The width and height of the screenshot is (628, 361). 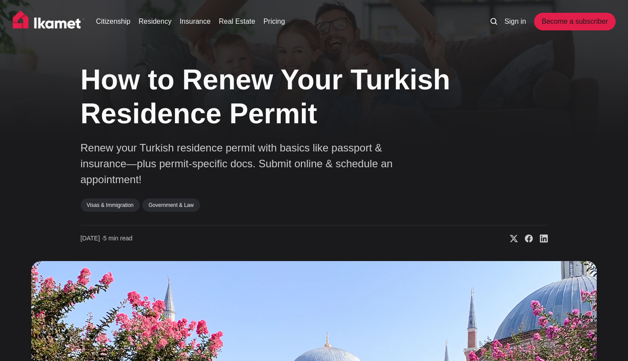 I want to click on h1: How to Renew Your Turkish Residence Permit, so click(x=266, y=97).